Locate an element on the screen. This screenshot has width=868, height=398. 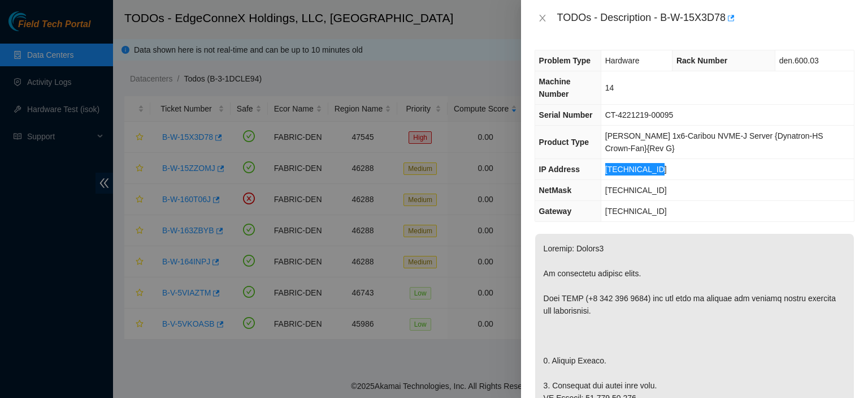
span: 14 is located at coordinates (610, 88).